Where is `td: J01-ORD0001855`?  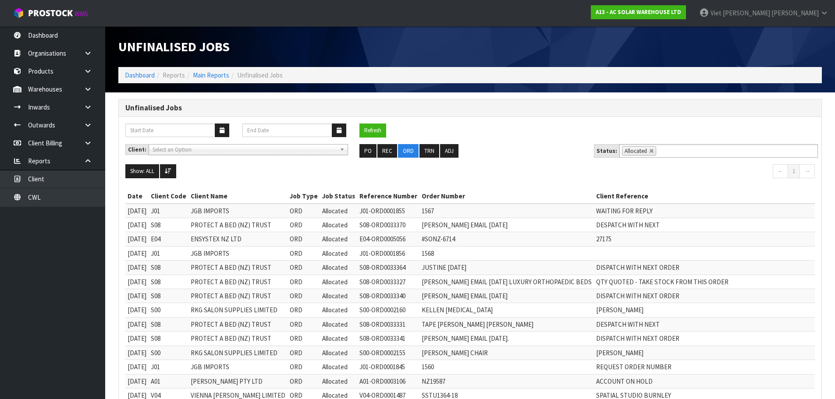
td: J01-ORD0001855 is located at coordinates (388, 211).